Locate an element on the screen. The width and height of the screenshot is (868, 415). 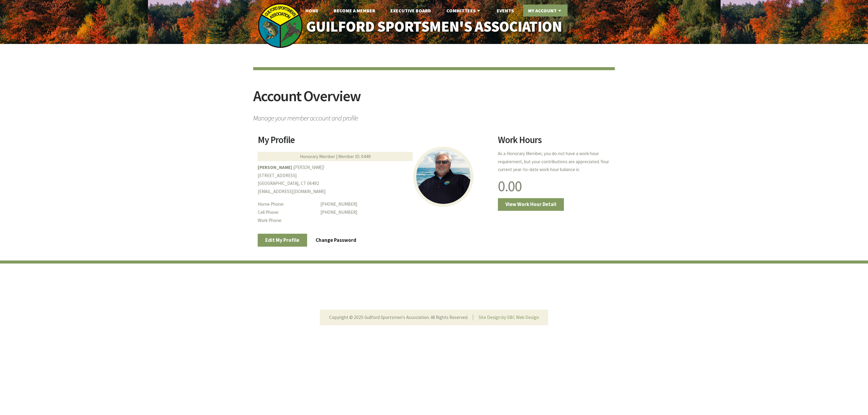
a: Edit My Profile is located at coordinates (282, 240).